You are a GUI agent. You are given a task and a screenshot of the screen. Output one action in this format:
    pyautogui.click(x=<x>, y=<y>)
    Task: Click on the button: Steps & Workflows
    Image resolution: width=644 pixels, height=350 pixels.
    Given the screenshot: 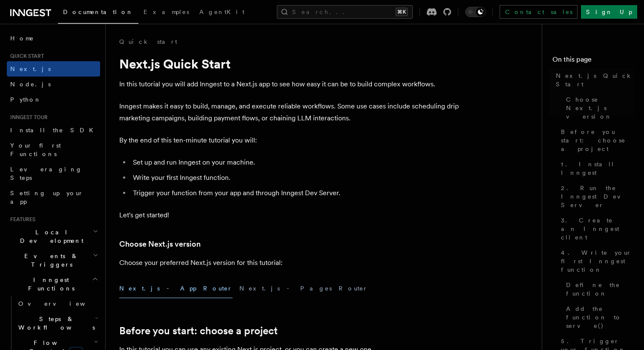 What is the action you would take?
    pyautogui.click(x=58, y=323)
    